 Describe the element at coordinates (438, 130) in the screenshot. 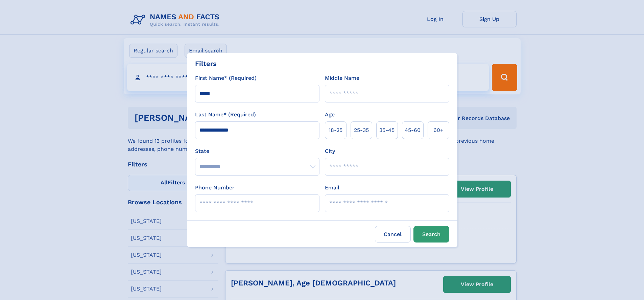

I see `span: 60+` at that location.